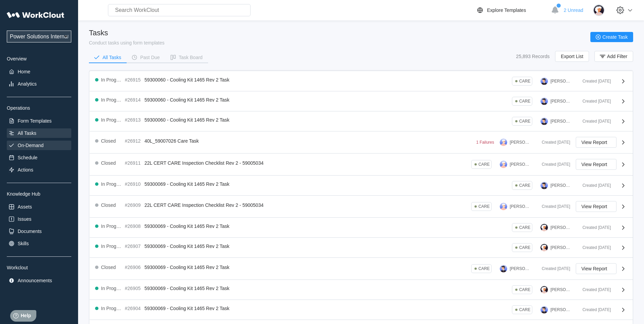 This screenshot has width=644, height=324. I want to click on input: Search WorkClout, so click(179, 10).